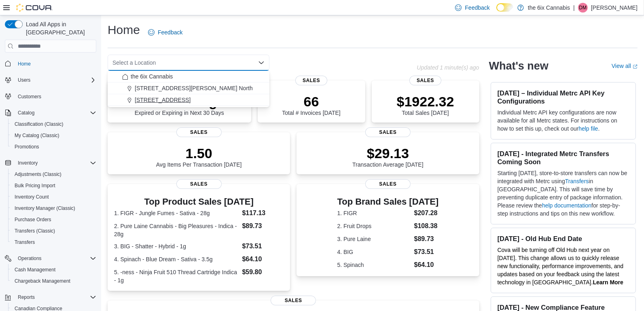 The height and width of the screenshot is (311, 644). I want to click on a: Promotions, so click(27, 146).